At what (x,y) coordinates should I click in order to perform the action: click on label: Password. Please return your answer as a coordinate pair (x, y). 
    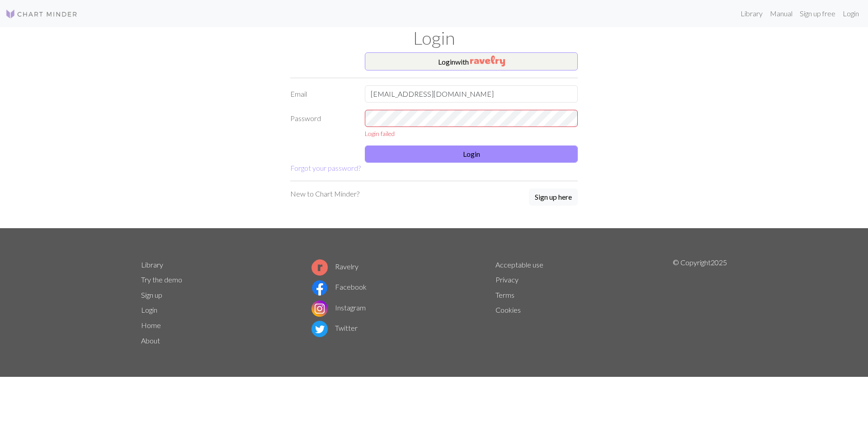
    Looking at the image, I should click on (322, 124).